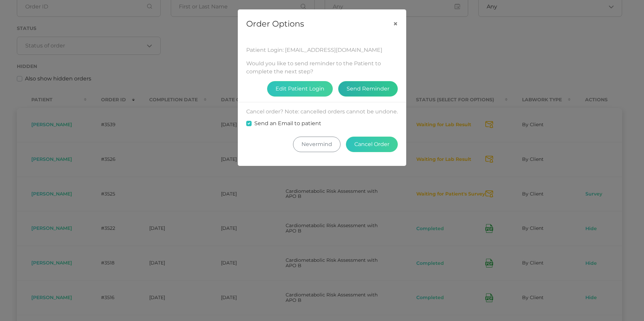  I want to click on button: Edit Patient Login, so click(299, 89).